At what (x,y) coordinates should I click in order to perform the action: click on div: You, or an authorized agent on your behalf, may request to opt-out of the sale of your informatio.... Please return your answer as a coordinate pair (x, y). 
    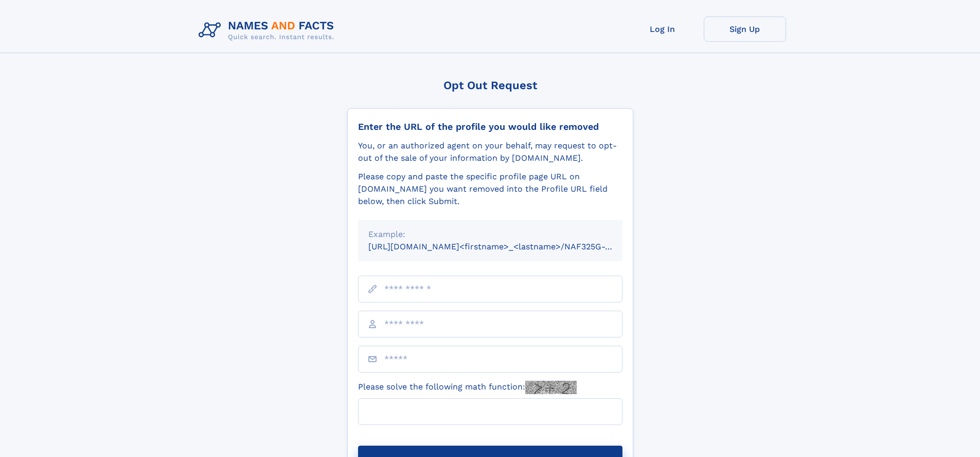
    Looking at the image, I should click on (490, 152).